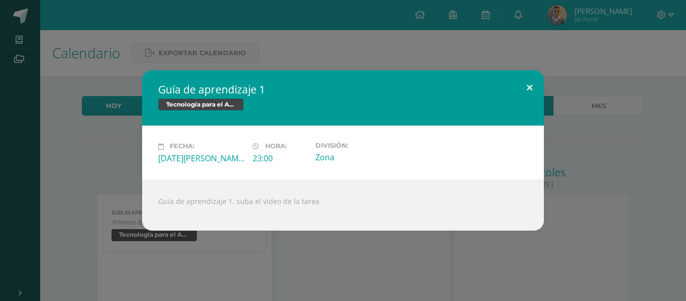  What do you see at coordinates (182, 146) in the screenshot?
I see `span: Fecha:` at bounding box center [182, 146].